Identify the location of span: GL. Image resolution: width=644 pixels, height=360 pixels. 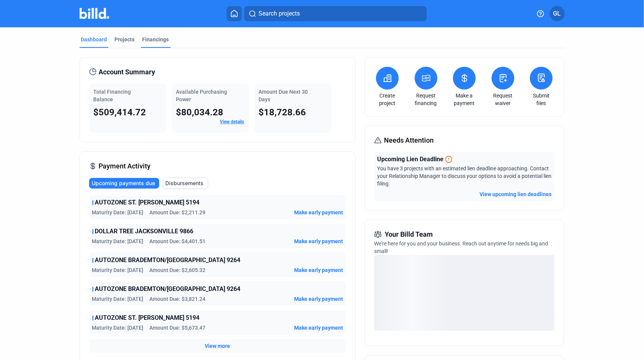
(557, 14).